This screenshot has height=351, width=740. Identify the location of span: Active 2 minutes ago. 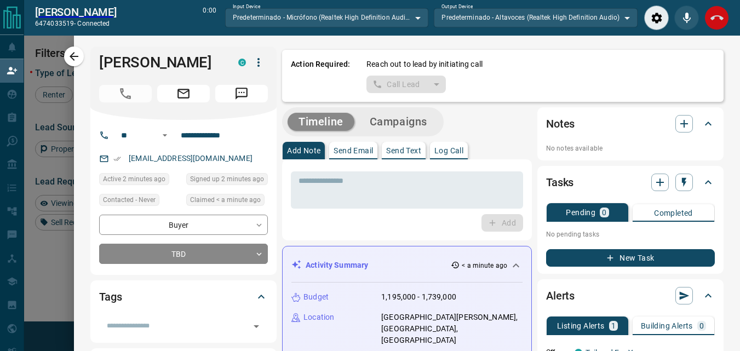
(134, 179).